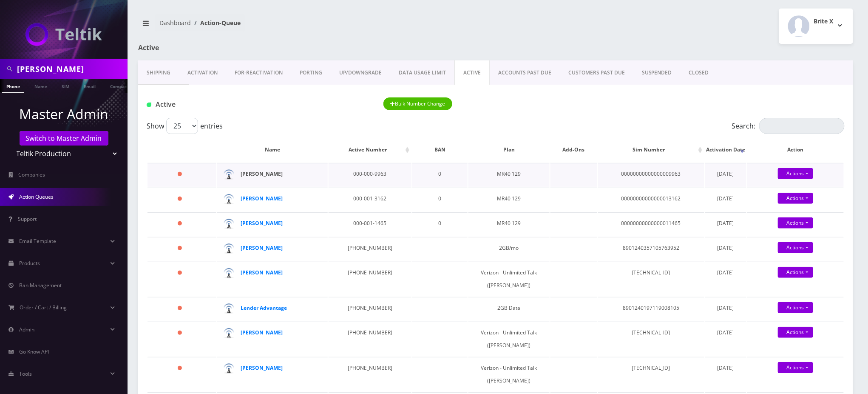  Describe the element at coordinates (215, 23) in the screenshot. I see `li: Action-Queue` at that location.